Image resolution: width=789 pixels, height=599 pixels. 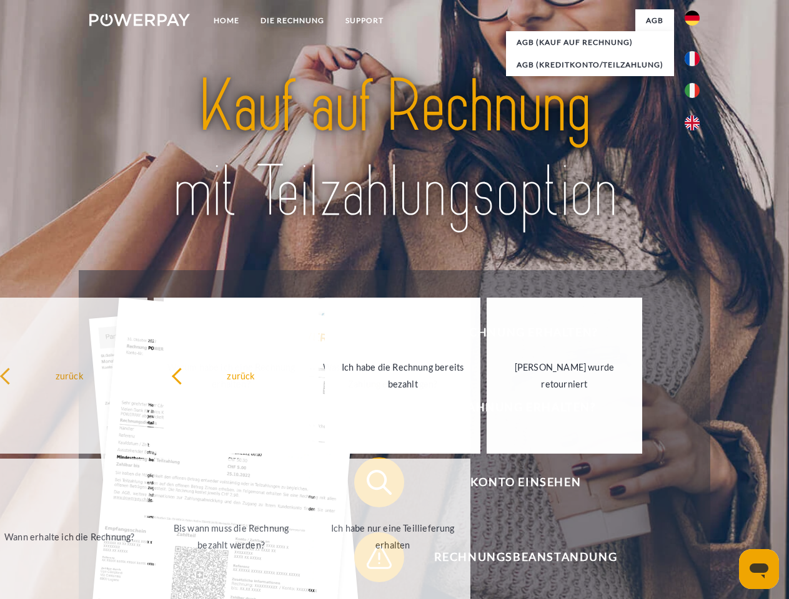 What do you see at coordinates (394, 149) in the screenshot?
I see `img: title-powerpay_de.svg` at bounding box center [394, 149].